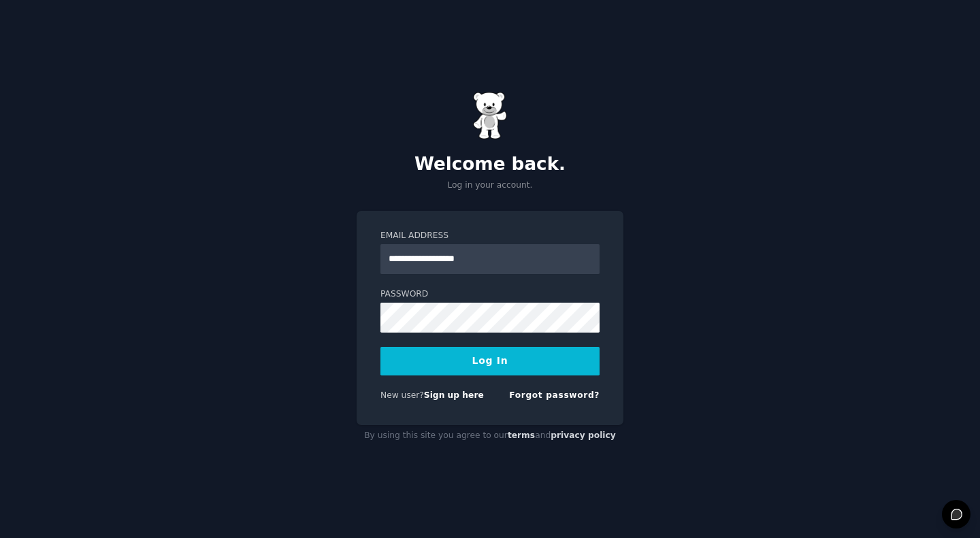 This screenshot has width=980, height=538. What do you see at coordinates (583, 436) in the screenshot?
I see `a: privacy policy` at bounding box center [583, 436].